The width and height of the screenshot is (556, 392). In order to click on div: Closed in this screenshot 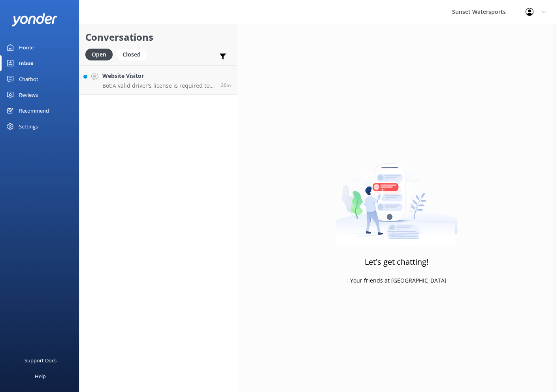, I will do `click(131, 54)`.